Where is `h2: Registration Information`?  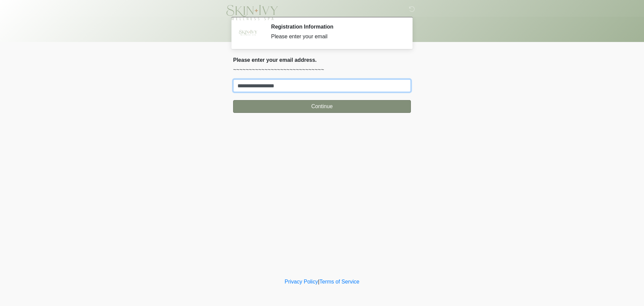 h2: Registration Information is located at coordinates (336, 26).